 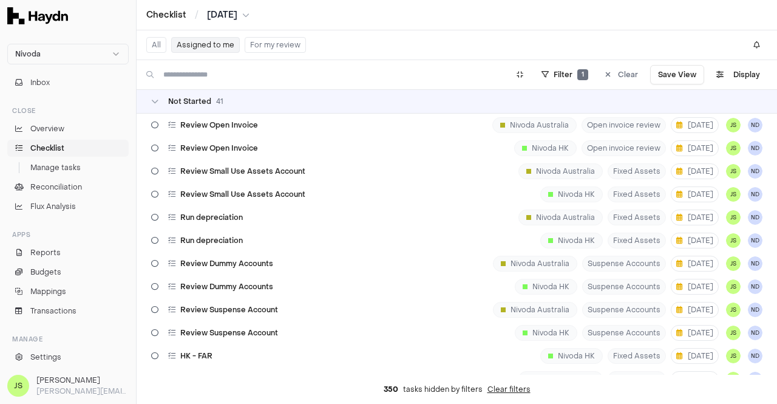 What do you see at coordinates (47, 148) in the screenshot?
I see `span: Checklist` at bounding box center [47, 148].